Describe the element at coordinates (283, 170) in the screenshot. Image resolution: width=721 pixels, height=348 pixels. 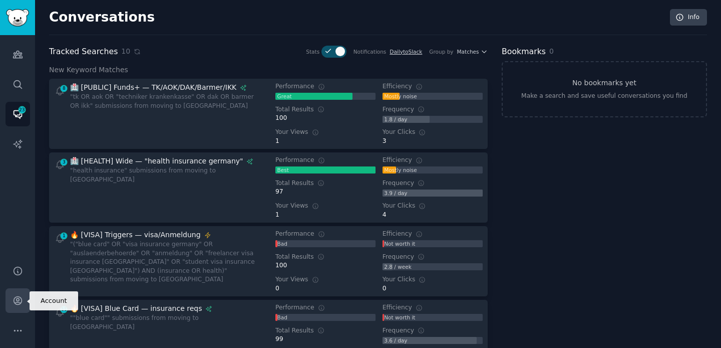
I see `div: Best` at that location.